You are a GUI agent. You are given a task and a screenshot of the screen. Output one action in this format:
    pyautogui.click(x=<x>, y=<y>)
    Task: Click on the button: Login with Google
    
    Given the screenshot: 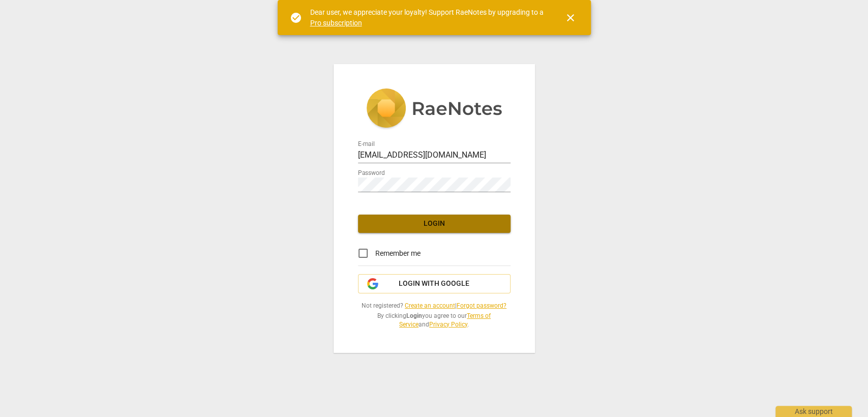 What is the action you would take?
    pyautogui.click(x=434, y=284)
    